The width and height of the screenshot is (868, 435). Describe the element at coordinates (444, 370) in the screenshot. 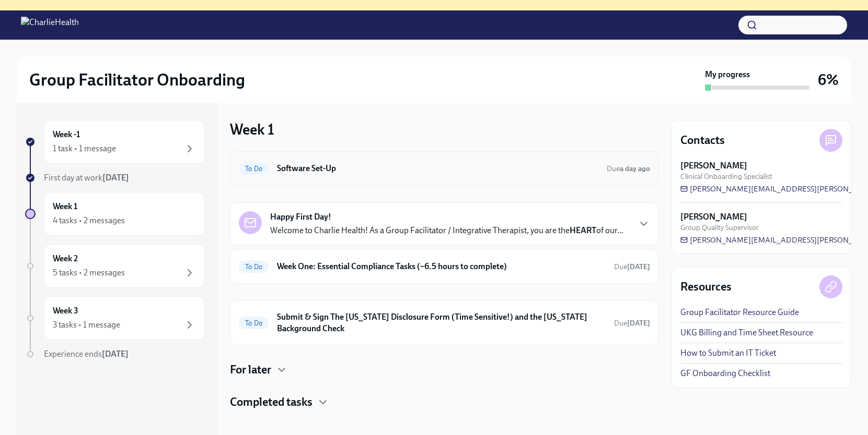

I see `div: For later` at that location.